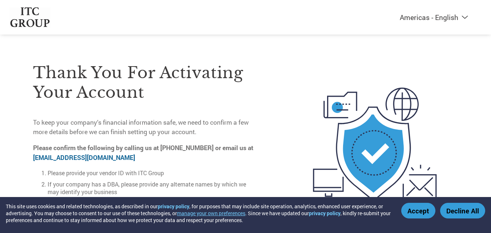 This screenshot has width=491, height=233. Describe the element at coordinates (153, 173) in the screenshot. I see `li: Please provide your vendor ID with ITC Group` at that location.